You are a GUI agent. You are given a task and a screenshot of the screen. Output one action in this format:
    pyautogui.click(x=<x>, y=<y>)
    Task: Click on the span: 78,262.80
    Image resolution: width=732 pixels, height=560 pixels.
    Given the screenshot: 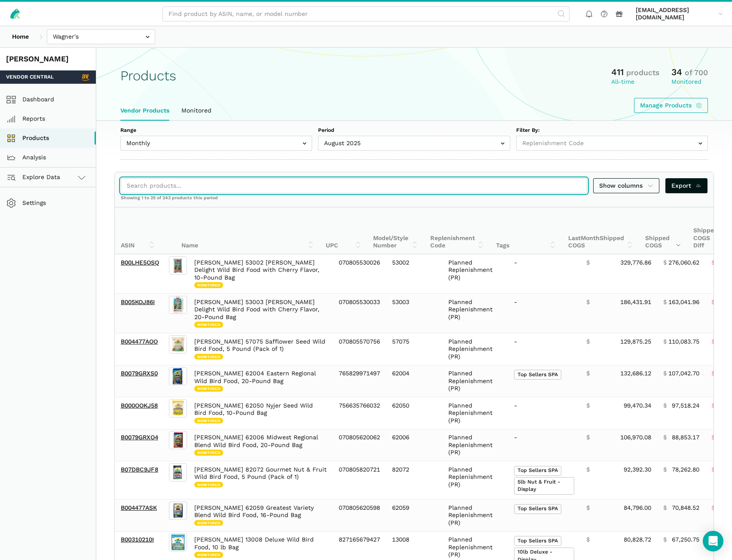 What is the action you would take?
    pyautogui.click(x=685, y=470)
    